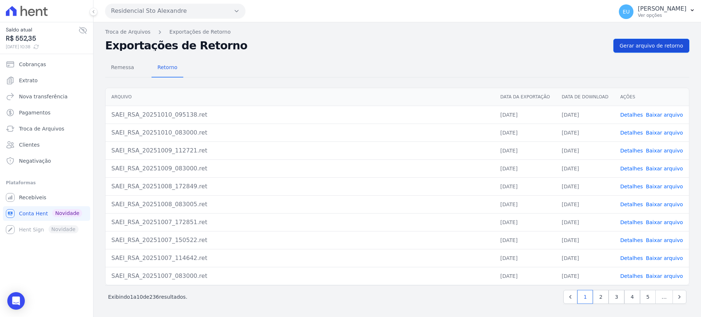 This screenshot has width=701, height=317. What do you see at coordinates (680, 297) in the screenshot?
I see `a: Next` at bounding box center [680, 297].